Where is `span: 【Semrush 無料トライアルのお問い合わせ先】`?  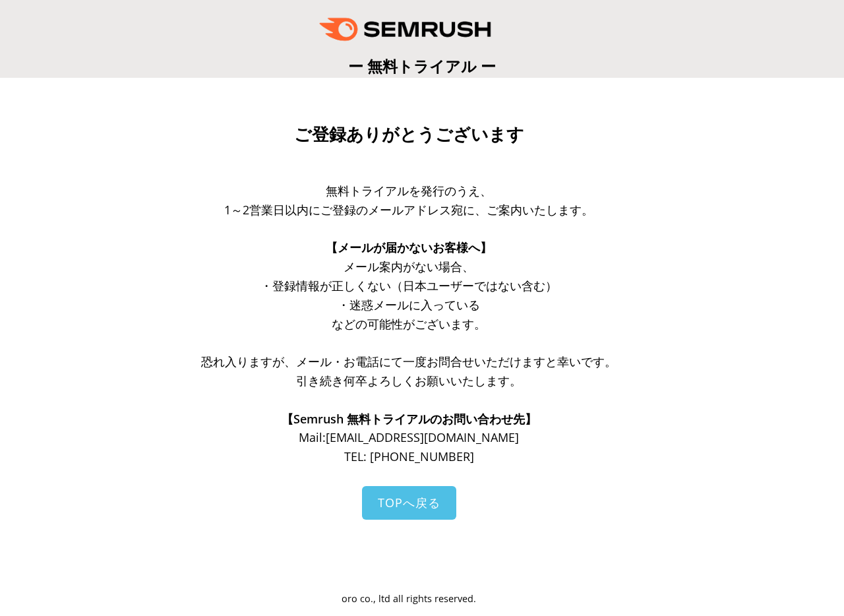
span: 【Semrush 無料トライアルのお問い合わせ先】 is located at coordinates (409, 419).